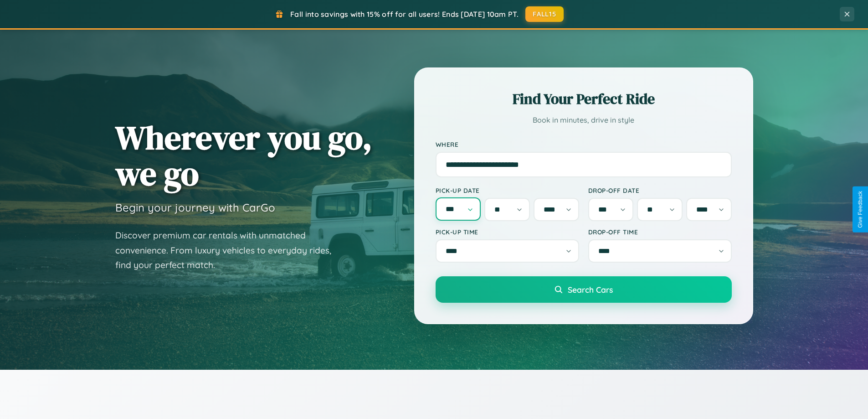  Describe the element at coordinates (861, 209) in the screenshot. I see `div: Give Feedback` at that location.